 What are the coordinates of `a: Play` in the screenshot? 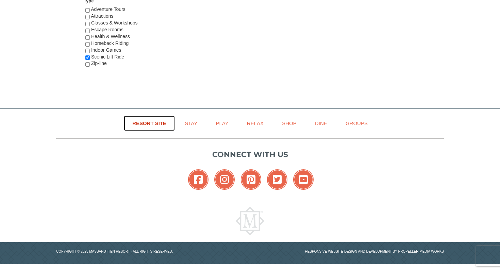 It's located at (222, 123).